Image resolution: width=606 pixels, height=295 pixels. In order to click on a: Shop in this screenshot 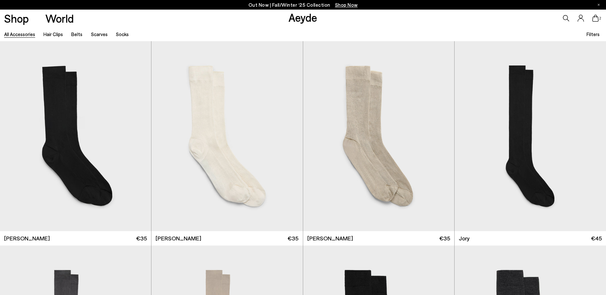, I will do `click(16, 18)`.